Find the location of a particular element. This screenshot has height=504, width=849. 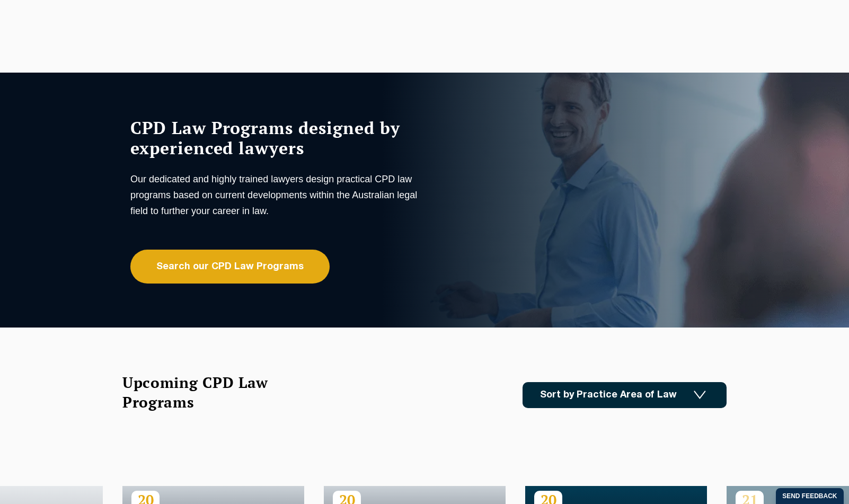

img: Icon is located at coordinates (700, 395).